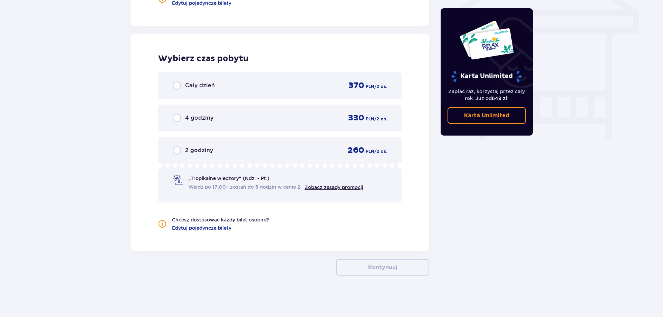  I want to click on img: Dwie karty całoroczne do Suntago z napisem 'UNLIMITED RELAX', na białym tle z tropikalnymi liśćmi..., so click(486, 40).